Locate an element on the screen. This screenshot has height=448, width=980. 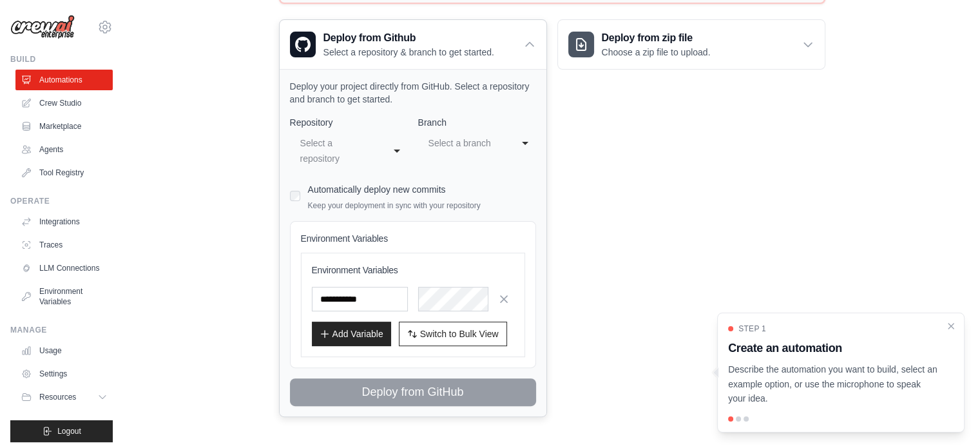
label: Repository is located at coordinates (348, 122).